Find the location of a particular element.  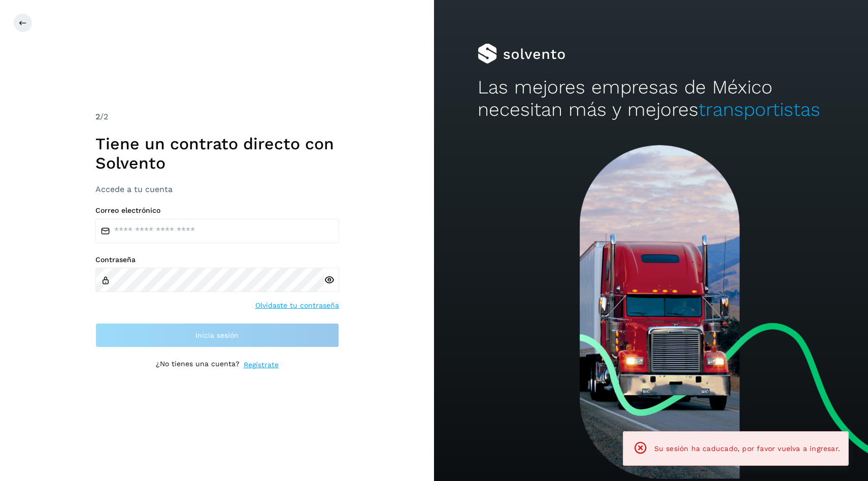

p: ¿No tienes una cuenta? is located at coordinates (198, 364).